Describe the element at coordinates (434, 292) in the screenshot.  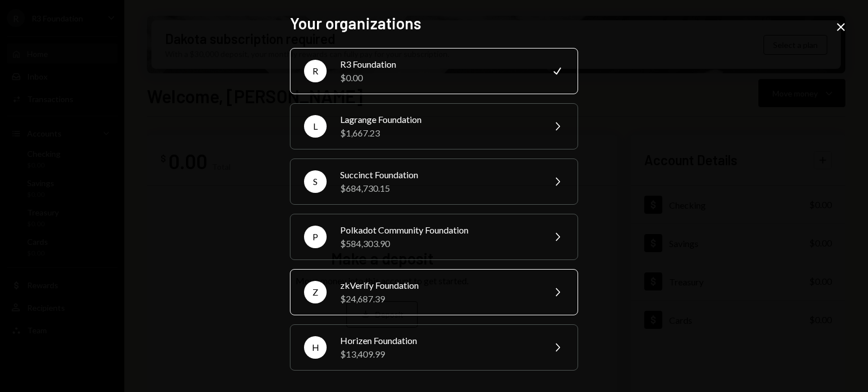
I see `button: ZzkVerify Foundation$24,687.39` at that location.